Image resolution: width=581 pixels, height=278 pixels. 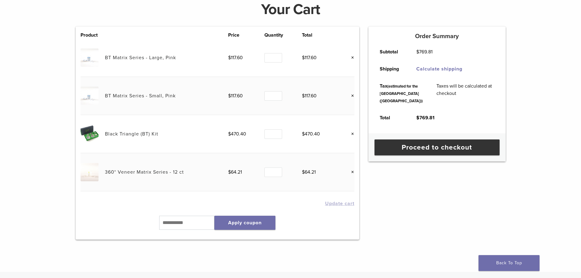 I want to click on a: Black Triangle (BT) Kit, so click(x=131, y=134).